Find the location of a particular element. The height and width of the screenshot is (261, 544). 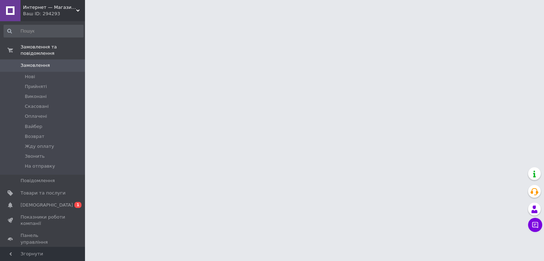

div: Ваш ID: 294293 is located at coordinates (54, 14).